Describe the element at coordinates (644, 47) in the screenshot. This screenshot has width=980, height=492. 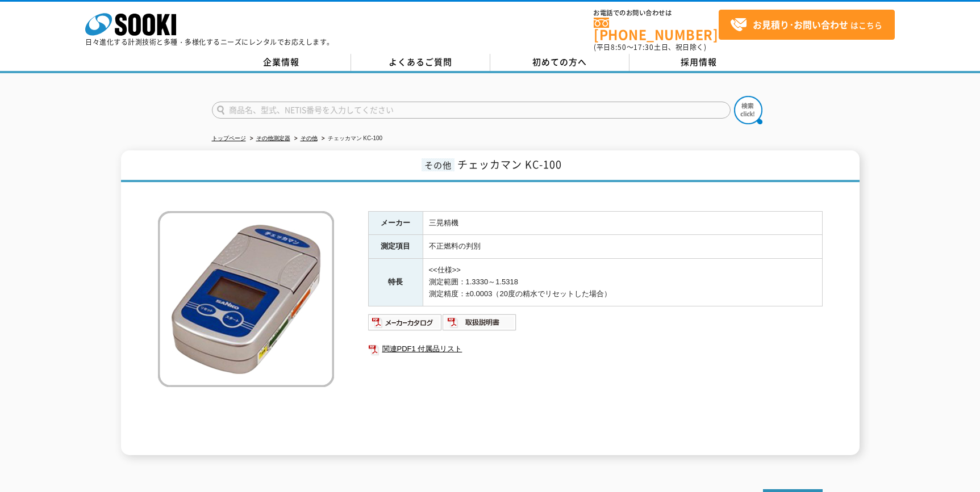
I see `span: 17:30` at that location.